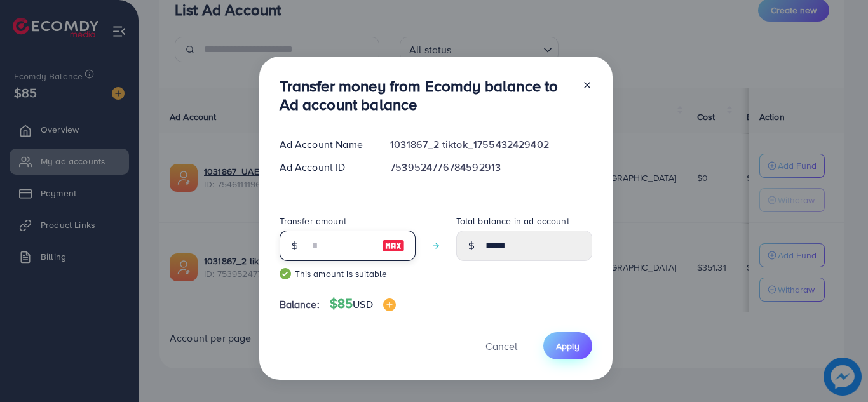 The height and width of the screenshot is (402, 868). I want to click on span: Apply, so click(567, 346).